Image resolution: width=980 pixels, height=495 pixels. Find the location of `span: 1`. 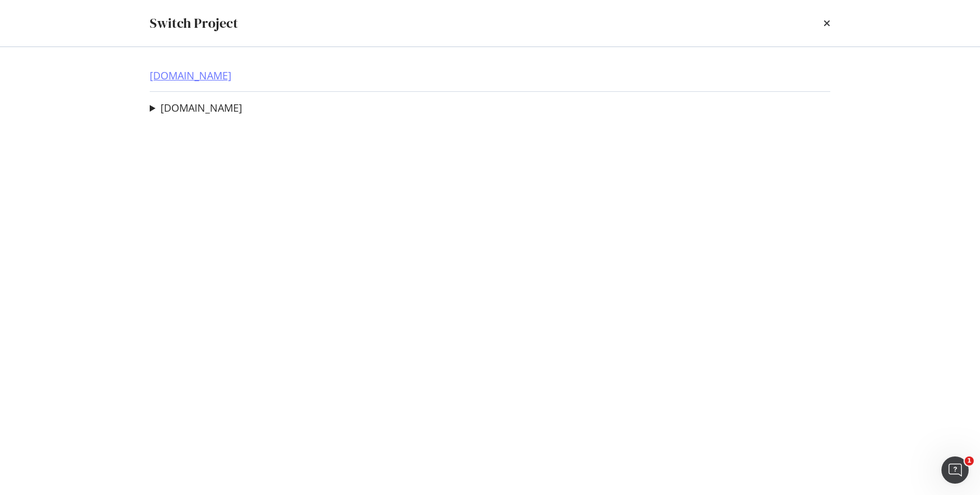

span: 1 is located at coordinates (969, 461).